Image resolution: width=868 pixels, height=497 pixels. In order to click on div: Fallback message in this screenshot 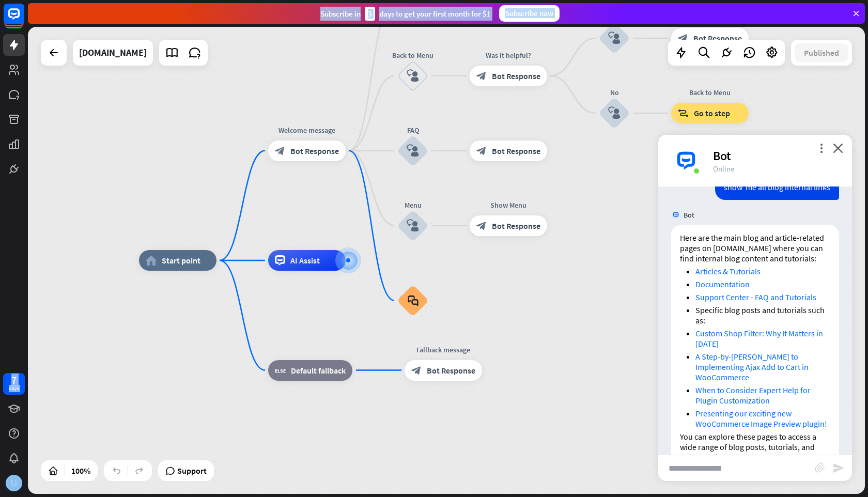, I will do `click(443, 350)`.